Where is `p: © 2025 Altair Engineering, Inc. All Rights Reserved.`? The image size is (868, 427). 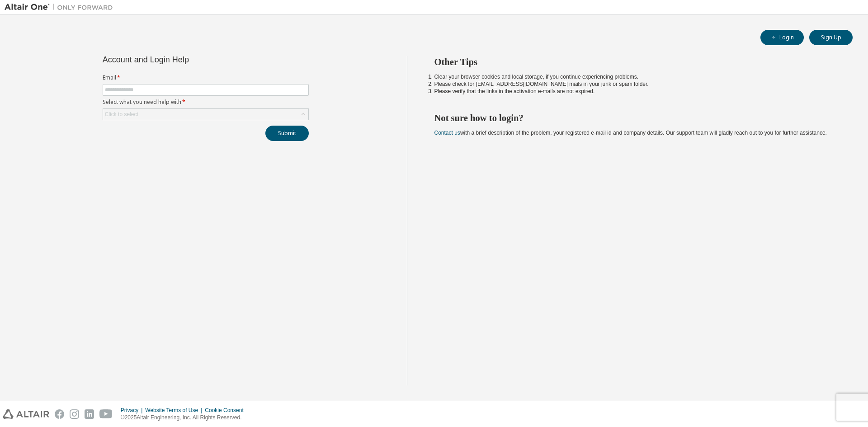
p: © 2025 Altair Engineering, Inc. All Rights Reserved. is located at coordinates (185, 417).